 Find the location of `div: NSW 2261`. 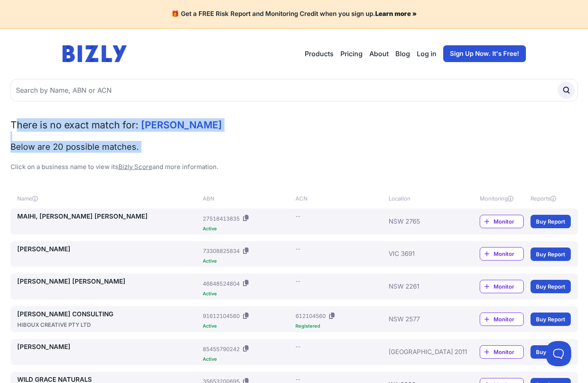

div: NSW 2261 is located at coordinates (422, 287).